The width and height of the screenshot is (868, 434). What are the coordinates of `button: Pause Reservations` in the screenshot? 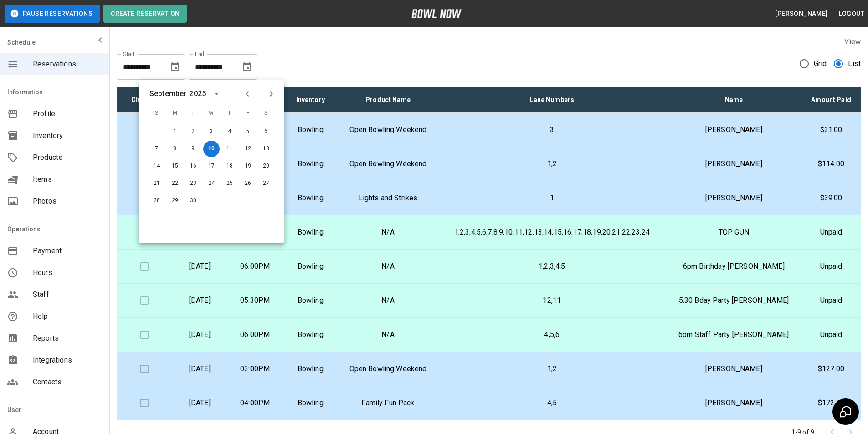 It's located at (52, 14).